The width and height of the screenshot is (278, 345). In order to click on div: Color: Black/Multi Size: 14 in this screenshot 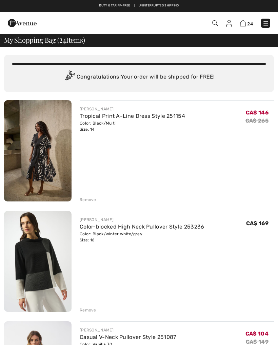, I will do `click(132, 126)`.